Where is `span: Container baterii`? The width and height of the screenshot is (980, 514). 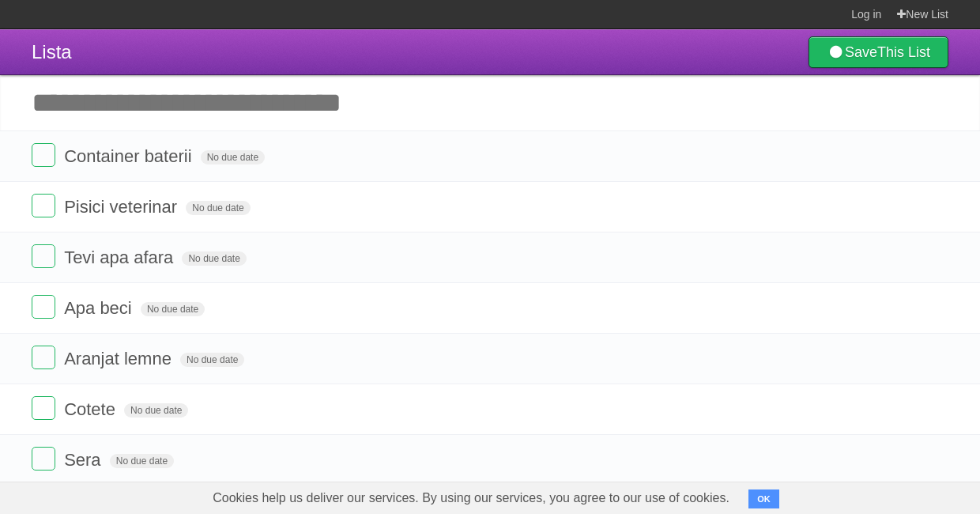 span: Container baterii is located at coordinates (130, 155).